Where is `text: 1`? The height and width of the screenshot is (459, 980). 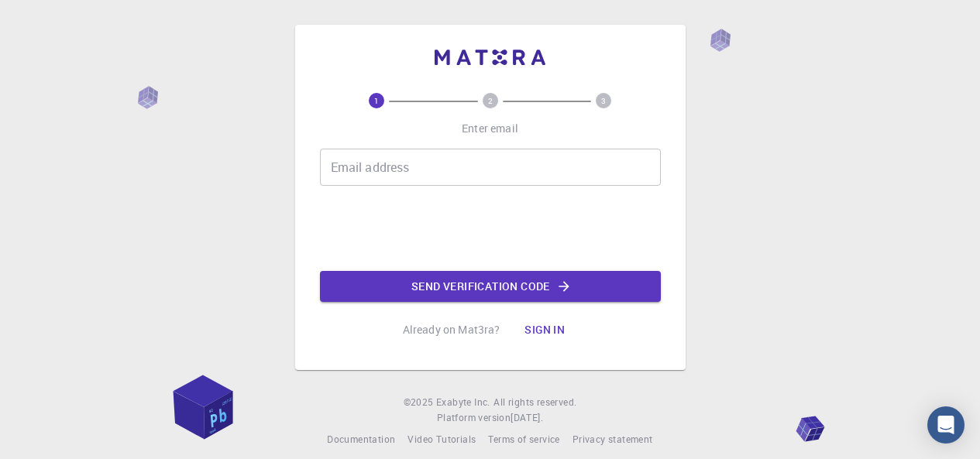 text: 1 is located at coordinates (377, 101).